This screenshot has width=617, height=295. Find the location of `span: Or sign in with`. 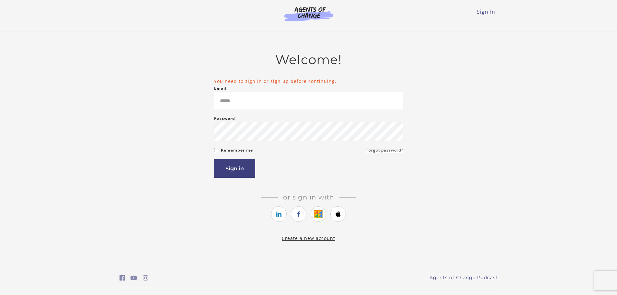

span: Or sign in with is located at coordinates (309, 197).